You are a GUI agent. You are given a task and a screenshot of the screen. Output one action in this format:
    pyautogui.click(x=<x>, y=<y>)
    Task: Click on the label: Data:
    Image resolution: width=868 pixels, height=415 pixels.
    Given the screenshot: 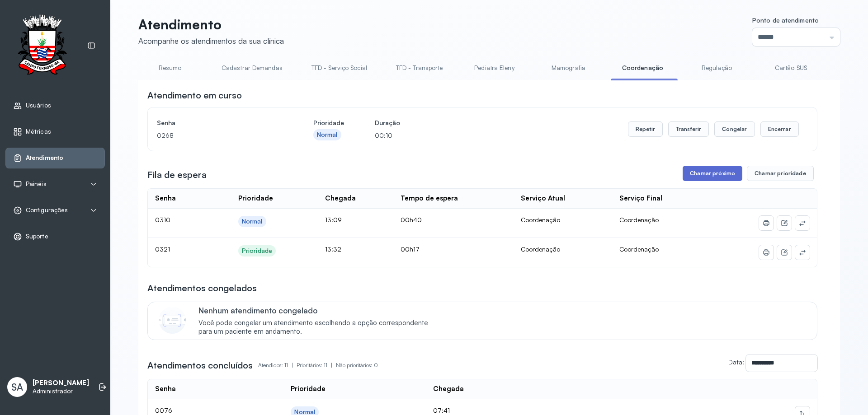 What is the action you would take?
    pyautogui.click(x=736, y=362)
    